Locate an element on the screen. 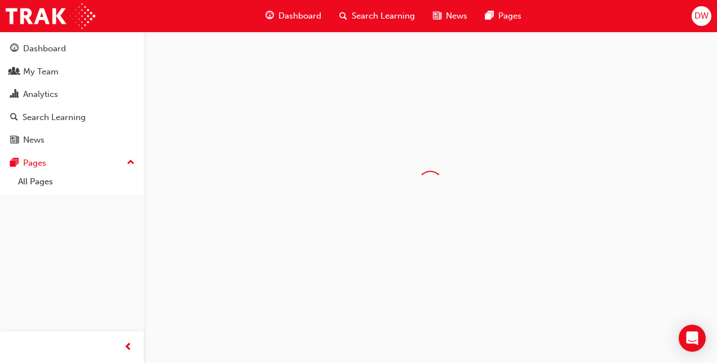 The image size is (717, 363). span: News is located at coordinates (457, 16).